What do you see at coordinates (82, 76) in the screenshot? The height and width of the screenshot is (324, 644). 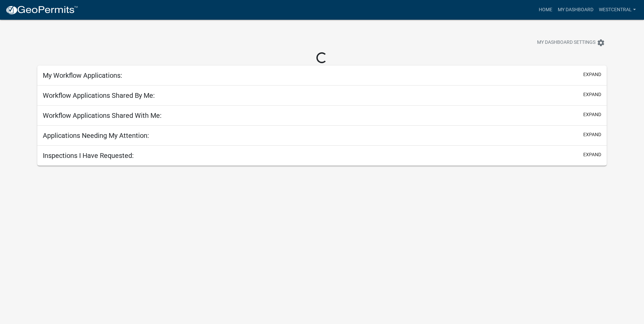 I see `h5: My Workflow Applications:` at bounding box center [82, 76].